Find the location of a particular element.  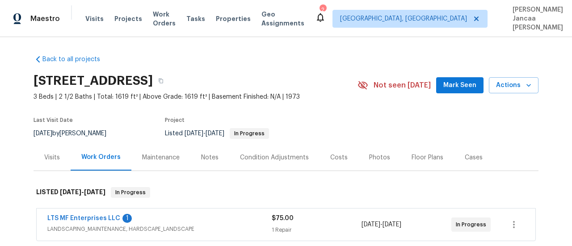

span: Projects is located at coordinates (128, 19).